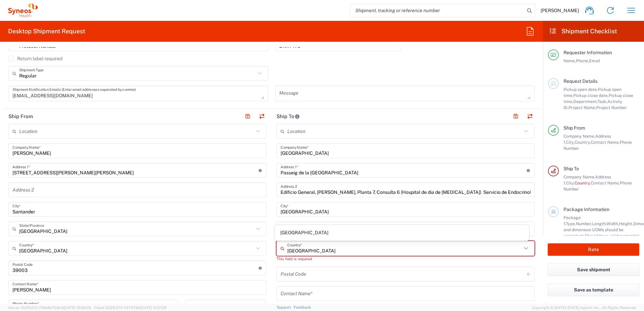 The height and width of the screenshot is (311, 644). I want to click on h2: Desktop Shipment Request, so click(46, 31).